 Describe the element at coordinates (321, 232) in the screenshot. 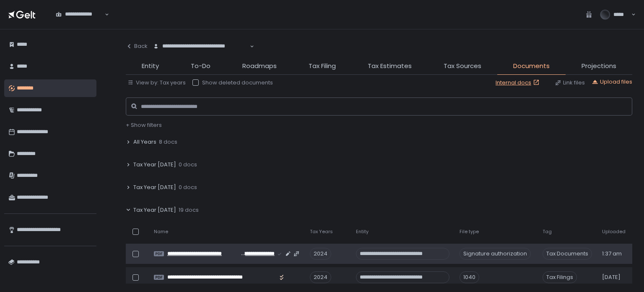

I see `span: Tax Years` at that location.